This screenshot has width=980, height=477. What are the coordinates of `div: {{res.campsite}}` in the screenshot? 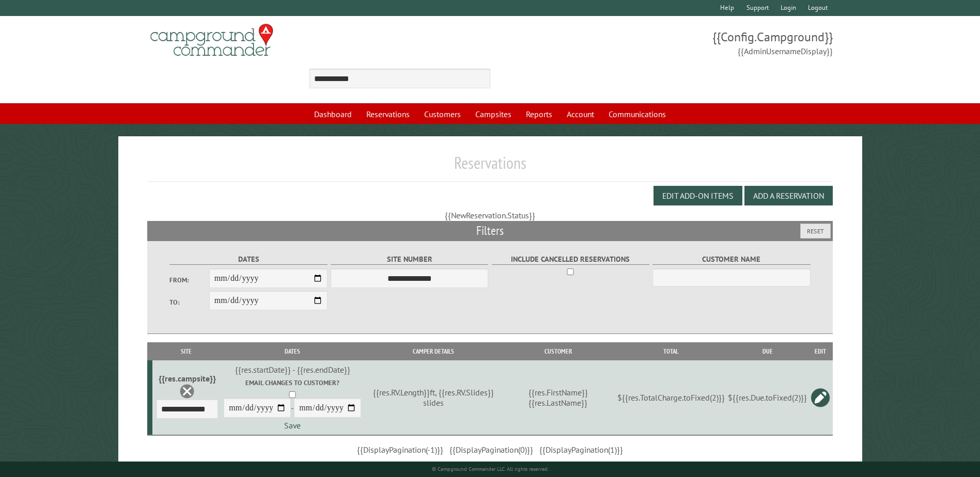 It's located at (187, 378).